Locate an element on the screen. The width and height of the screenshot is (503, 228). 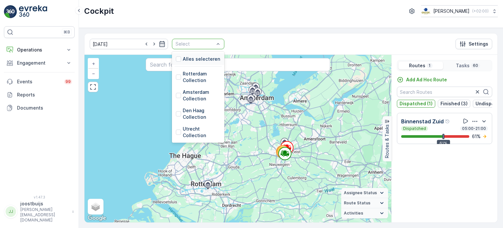
p: Events is located at coordinates (39, 82).